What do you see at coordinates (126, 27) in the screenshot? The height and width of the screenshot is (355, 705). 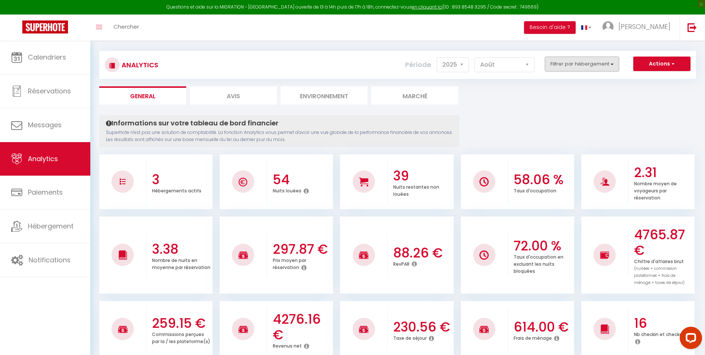 I see `a: Chercher` at bounding box center [126, 27].